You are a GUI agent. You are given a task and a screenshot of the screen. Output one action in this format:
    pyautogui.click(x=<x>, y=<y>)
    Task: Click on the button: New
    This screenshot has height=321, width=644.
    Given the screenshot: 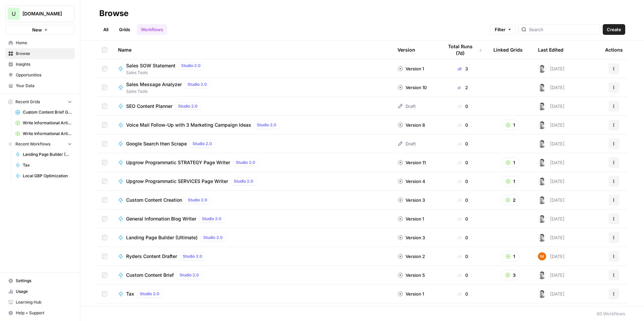 What is the action you would take?
    pyautogui.click(x=40, y=30)
    